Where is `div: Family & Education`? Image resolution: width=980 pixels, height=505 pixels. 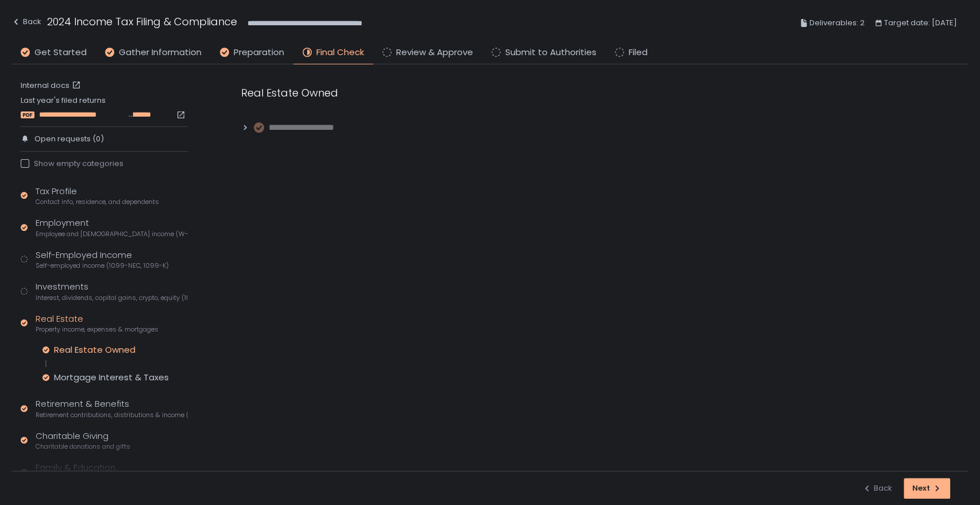 div: Family & Education is located at coordinates (109, 472).